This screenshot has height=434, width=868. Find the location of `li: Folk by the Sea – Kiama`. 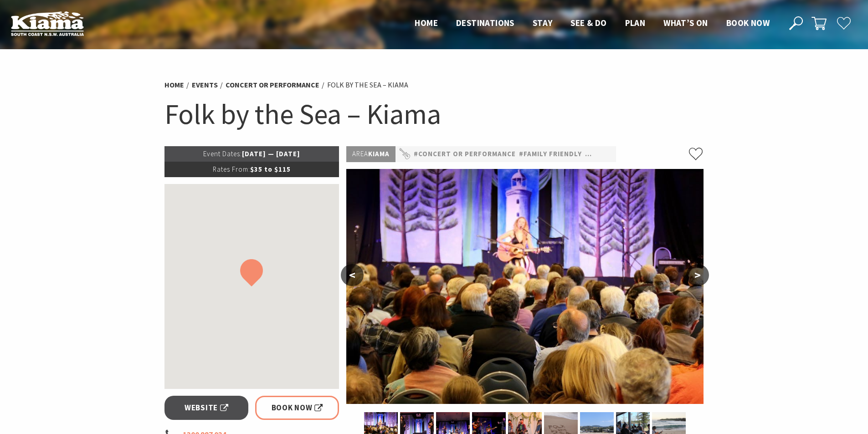

li: Folk by the Sea – Kiama is located at coordinates (368, 85).